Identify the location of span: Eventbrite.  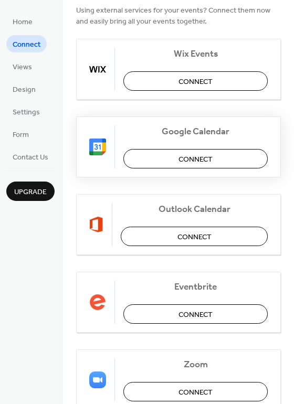
(195, 286).